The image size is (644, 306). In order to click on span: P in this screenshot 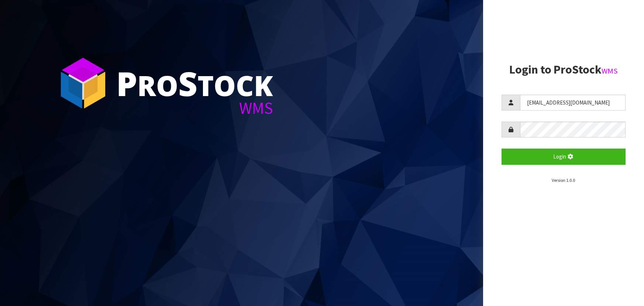, I will do `click(126, 83)`.